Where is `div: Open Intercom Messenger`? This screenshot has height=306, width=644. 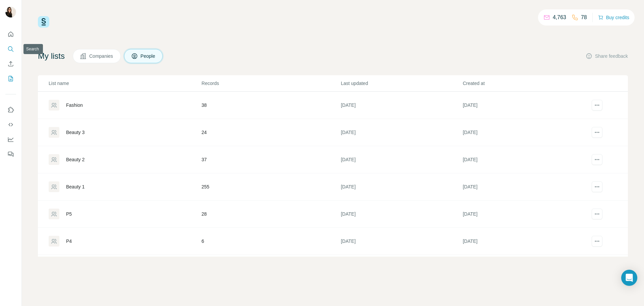
div: Open Intercom Messenger is located at coordinates (629, 278).